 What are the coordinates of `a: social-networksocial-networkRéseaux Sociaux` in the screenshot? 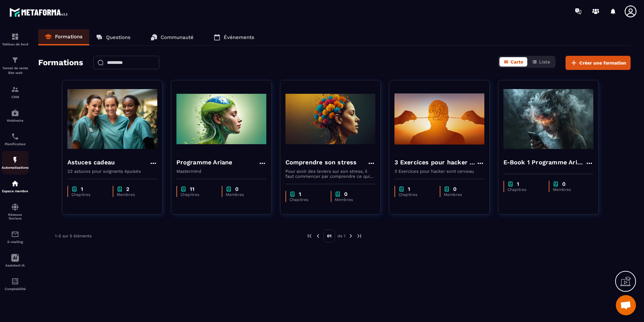 It's located at (15, 211).